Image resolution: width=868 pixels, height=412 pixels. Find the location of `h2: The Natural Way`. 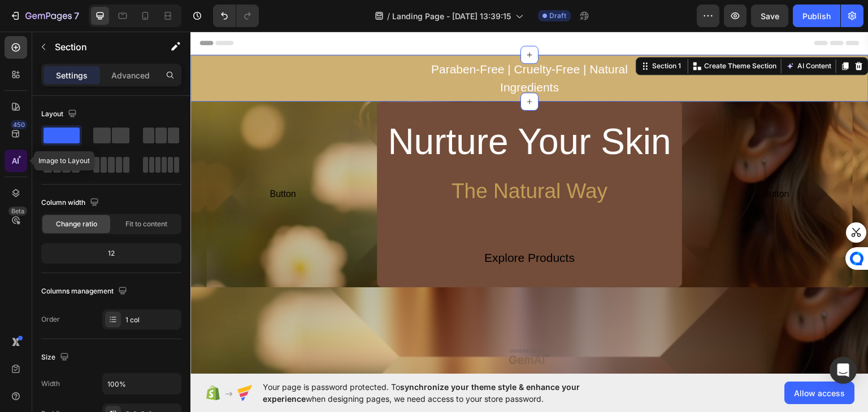

h2: The Natural Way is located at coordinates (339, 160).